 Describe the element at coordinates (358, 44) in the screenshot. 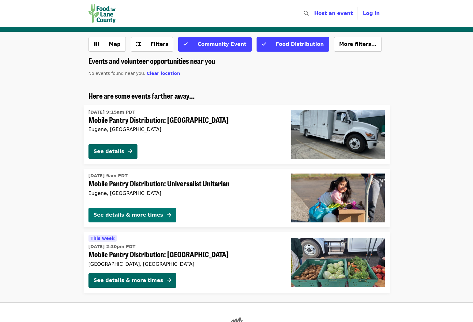

I see `button: More filters...` at that location.